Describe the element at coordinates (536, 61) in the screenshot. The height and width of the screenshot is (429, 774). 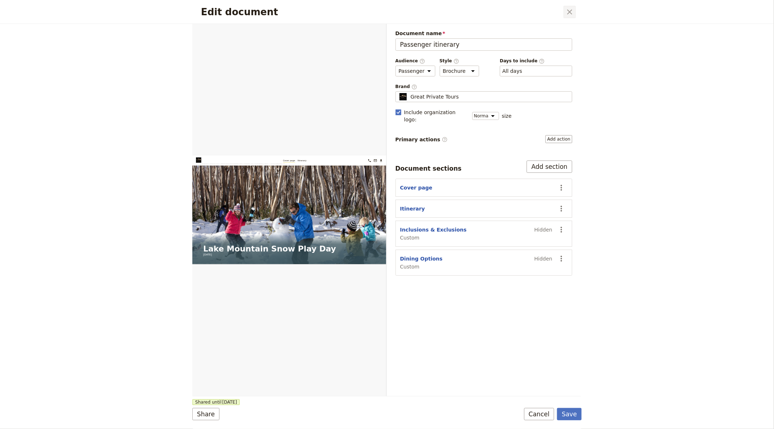
I see `span: Days to include` at that location.